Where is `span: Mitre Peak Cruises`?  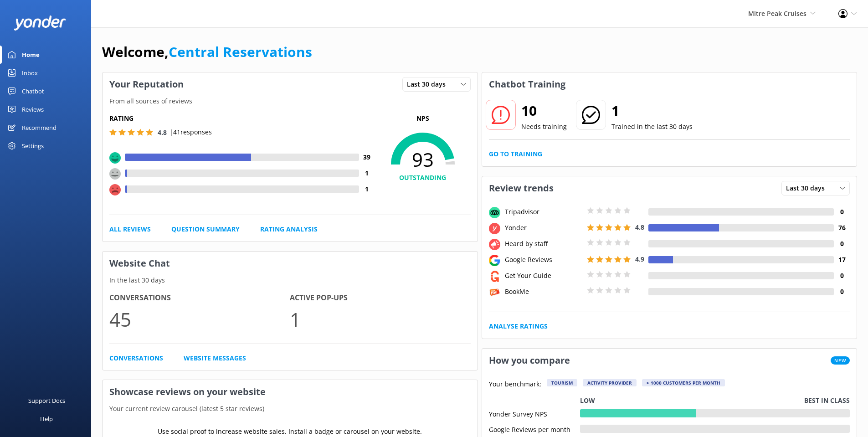 span: Mitre Peak Cruises is located at coordinates (777, 13).